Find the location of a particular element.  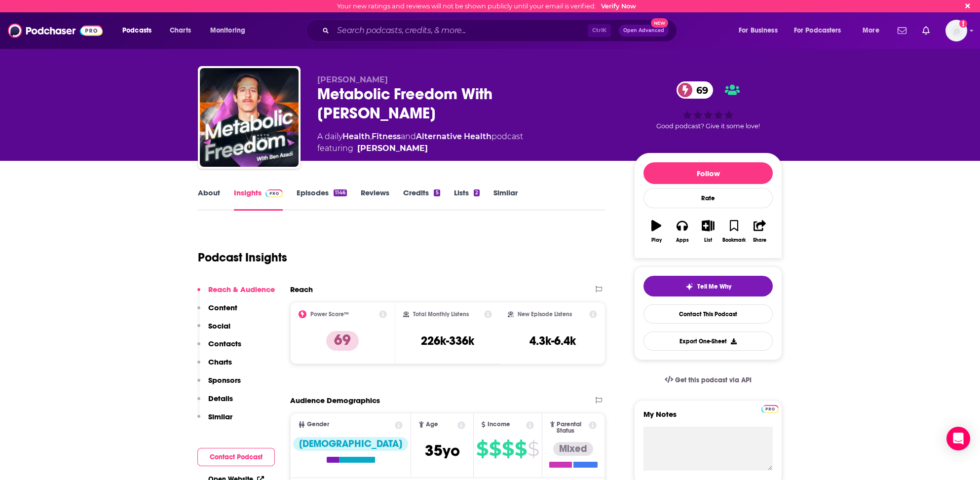

div: Share is located at coordinates (760, 240).